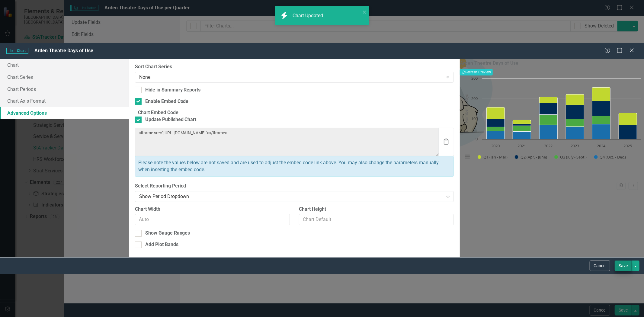 This screenshot has width=644, height=317. I want to click on text: Q4 (Oct. - Dec.), so click(612, 157).